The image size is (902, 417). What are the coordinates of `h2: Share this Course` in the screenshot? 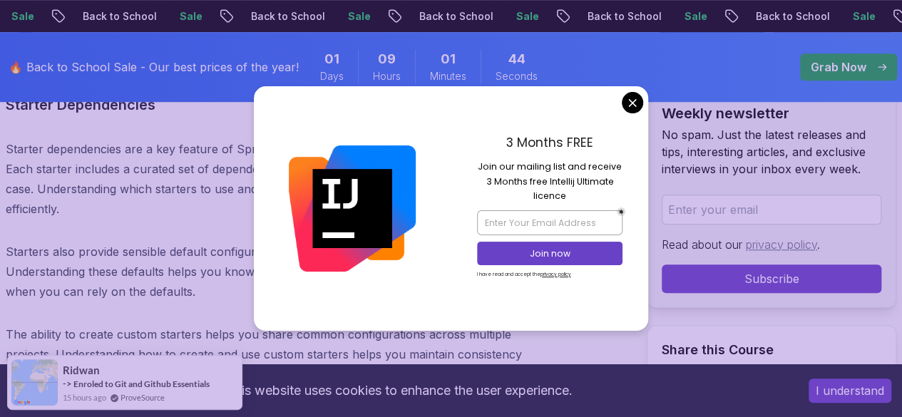 It's located at (772, 350).